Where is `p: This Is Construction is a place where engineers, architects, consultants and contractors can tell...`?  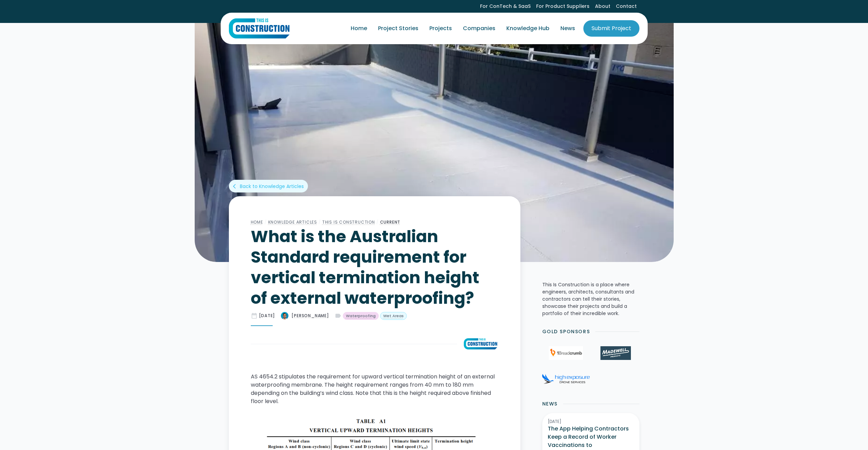
p: This Is Construction is a place where engineers, architects, consultants and contractors can tell... is located at coordinates (591, 299).